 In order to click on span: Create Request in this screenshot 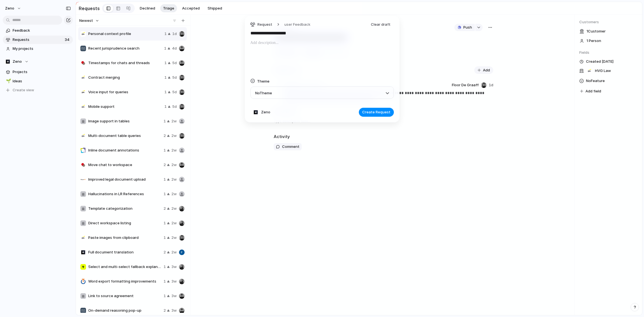, I will do `click(377, 113)`.